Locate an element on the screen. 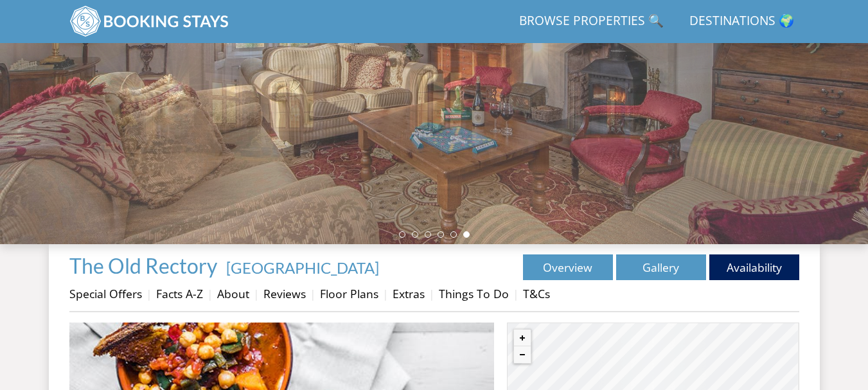  a: T&Cs is located at coordinates (537, 294).